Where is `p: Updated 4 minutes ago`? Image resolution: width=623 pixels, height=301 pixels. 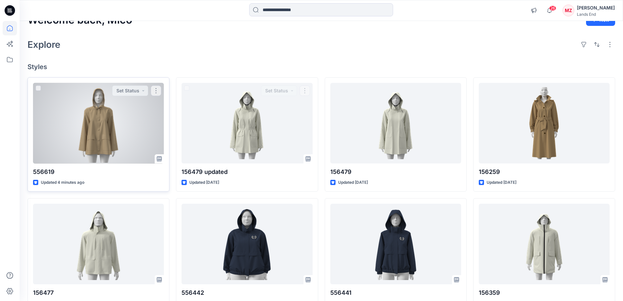 p: Updated 4 minutes ago is located at coordinates (63, 182).